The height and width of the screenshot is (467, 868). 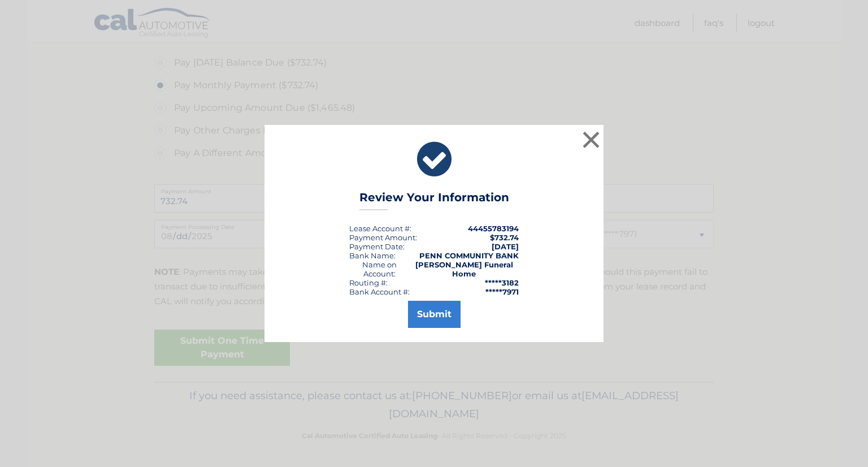 I want to click on div: Bank Account #:, so click(x=379, y=291).